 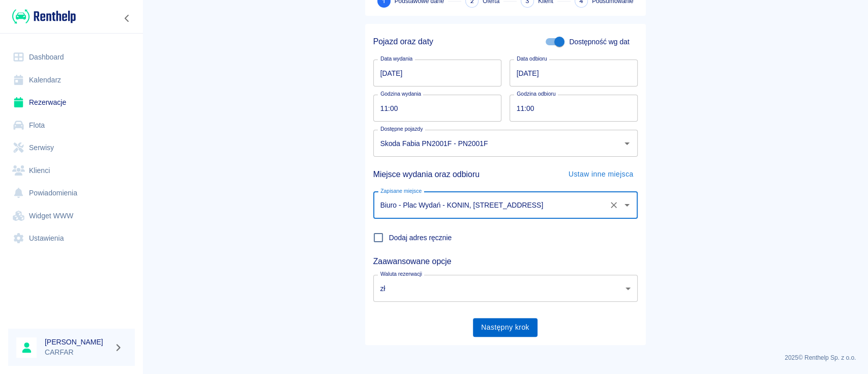 What do you see at coordinates (601, 174) in the screenshot?
I see `button: Ustaw inne miejsca` at bounding box center [601, 174].